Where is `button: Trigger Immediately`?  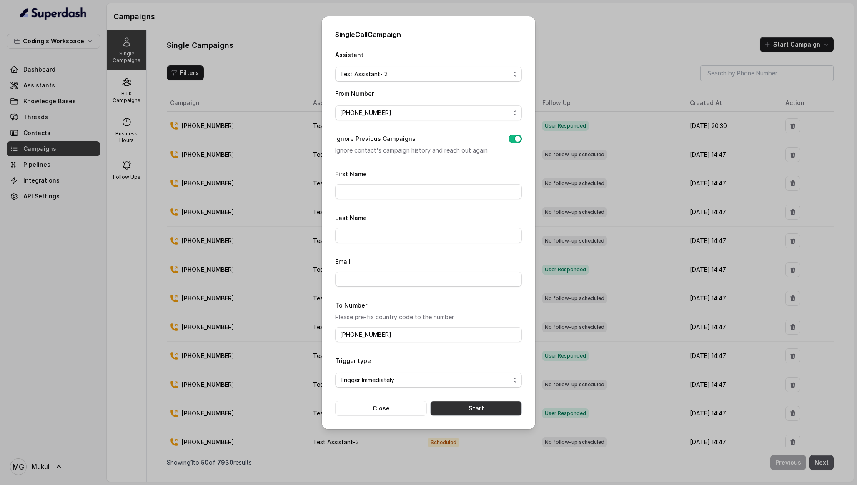 button: Trigger Immediately is located at coordinates (429, 380).